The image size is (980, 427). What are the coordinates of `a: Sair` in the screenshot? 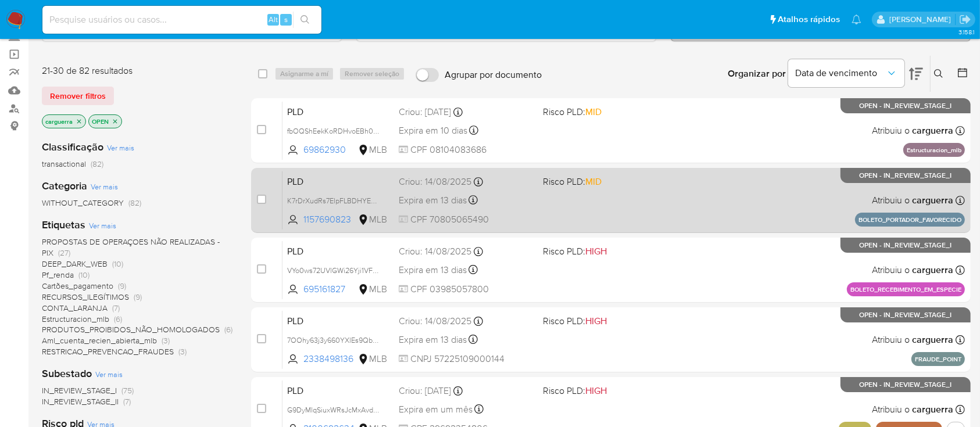 It's located at (965, 19).